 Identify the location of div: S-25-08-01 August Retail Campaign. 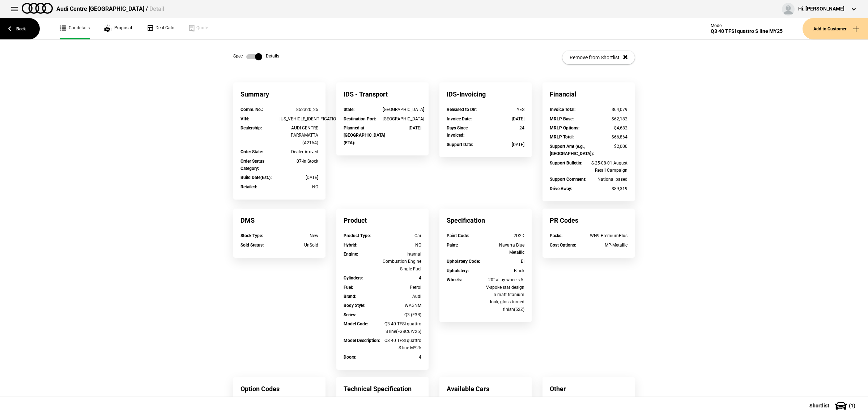
(609, 167).